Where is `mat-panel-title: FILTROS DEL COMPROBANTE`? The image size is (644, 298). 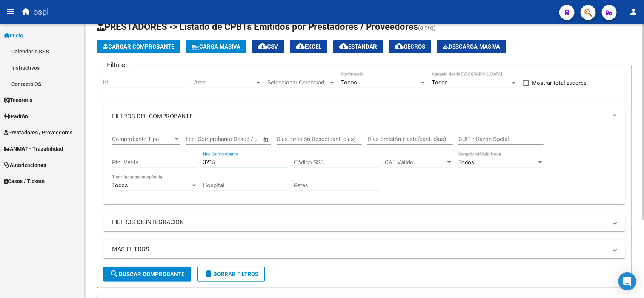 mat-panel-title: FILTROS DEL COMPROBANTE is located at coordinates (359, 116).